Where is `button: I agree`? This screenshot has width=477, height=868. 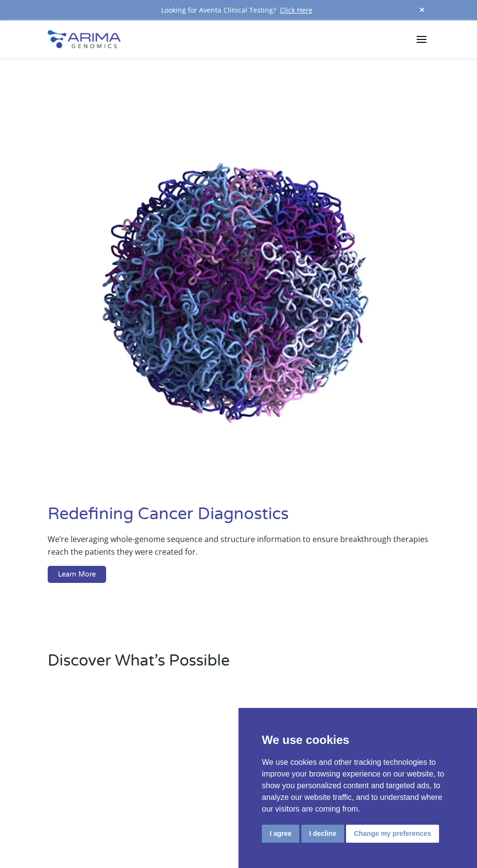 button: I agree is located at coordinates (280, 833).